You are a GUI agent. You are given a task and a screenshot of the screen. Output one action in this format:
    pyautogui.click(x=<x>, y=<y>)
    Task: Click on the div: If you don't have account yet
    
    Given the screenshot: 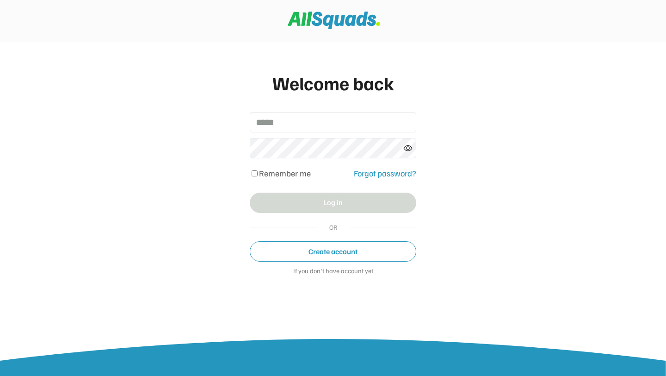 What is the action you would take?
    pyautogui.click(x=333, y=272)
    